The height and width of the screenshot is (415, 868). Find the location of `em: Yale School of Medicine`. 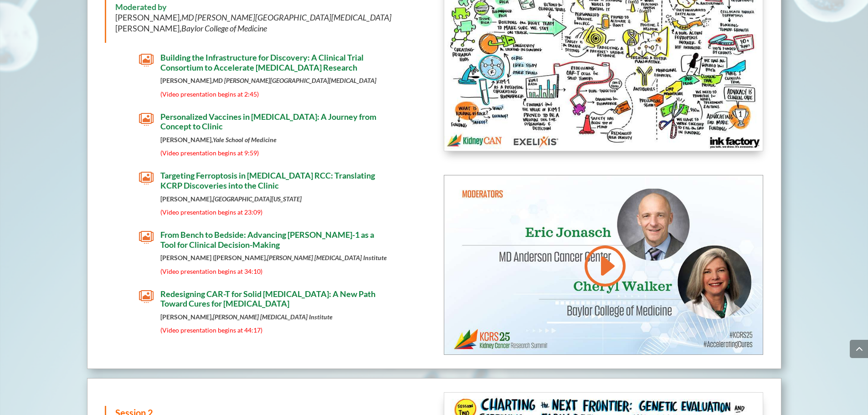

em: Yale School of Medicine is located at coordinates (245, 139).